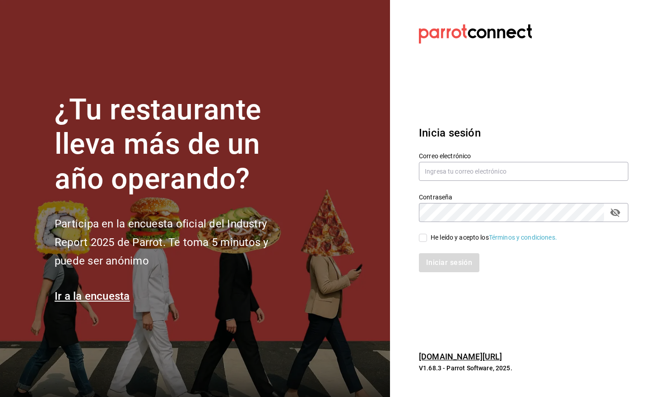 The height and width of the screenshot is (397, 650). What do you see at coordinates (494, 237) in the screenshot?
I see `div: He leído y acepto los` at bounding box center [494, 237].